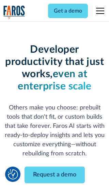  I want to click on a: Get a demo, so click(68, 11).